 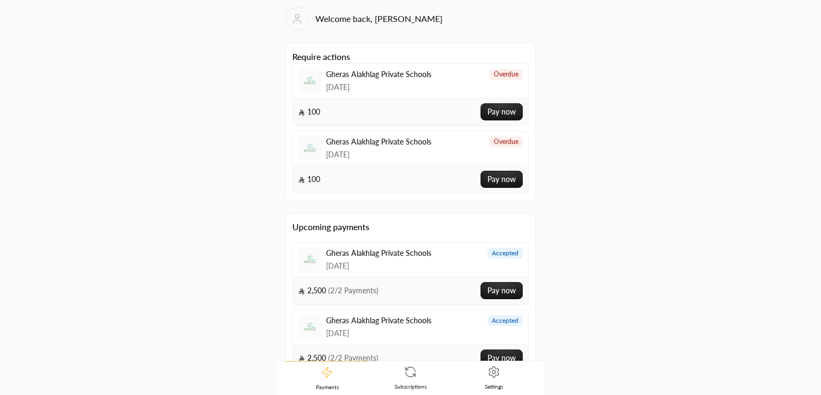 I want to click on span: Settings, so click(x=494, y=386).